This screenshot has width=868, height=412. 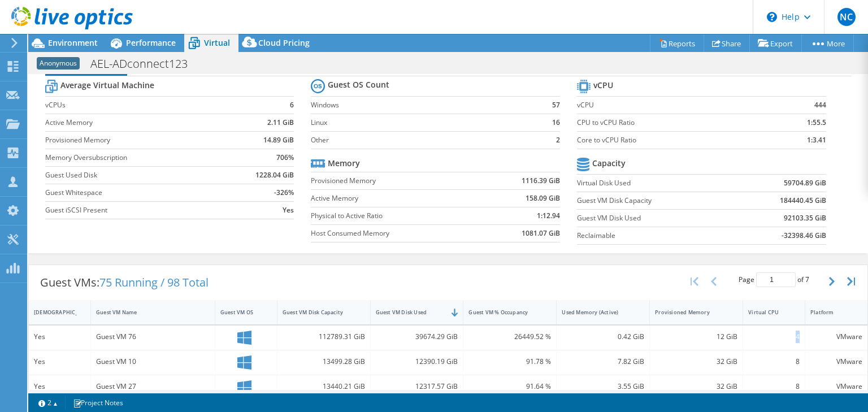 What do you see at coordinates (153, 387) in the screenshot?
I see `div: Guest VM 27` at bounding box center [153, 387].